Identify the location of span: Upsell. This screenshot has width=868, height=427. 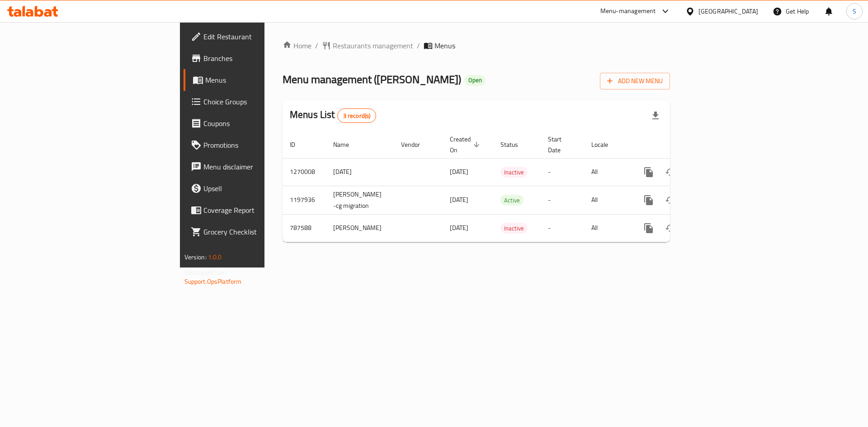
(261, 188).